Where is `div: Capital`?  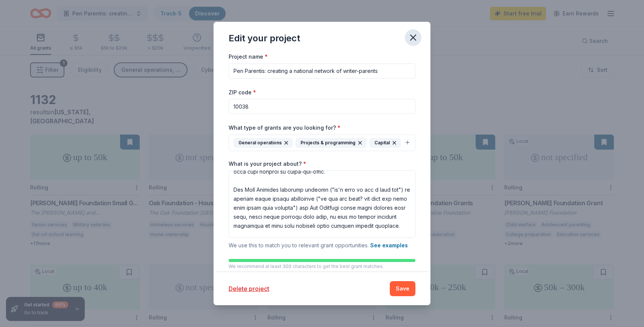
div: Capital is located at coordinates (385, 143).